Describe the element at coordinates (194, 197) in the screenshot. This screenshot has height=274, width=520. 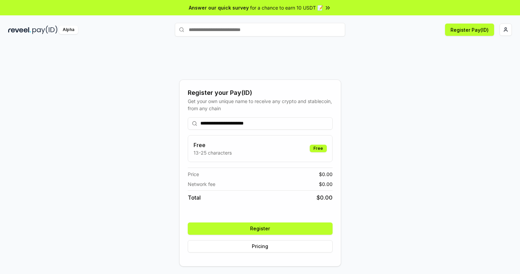
I see `span: Total` at that location.